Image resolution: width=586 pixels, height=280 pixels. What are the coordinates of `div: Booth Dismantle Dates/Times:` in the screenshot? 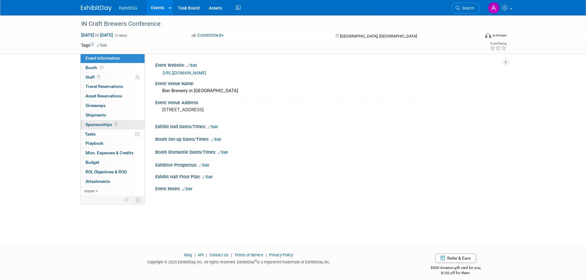 It's located at (330, 152).